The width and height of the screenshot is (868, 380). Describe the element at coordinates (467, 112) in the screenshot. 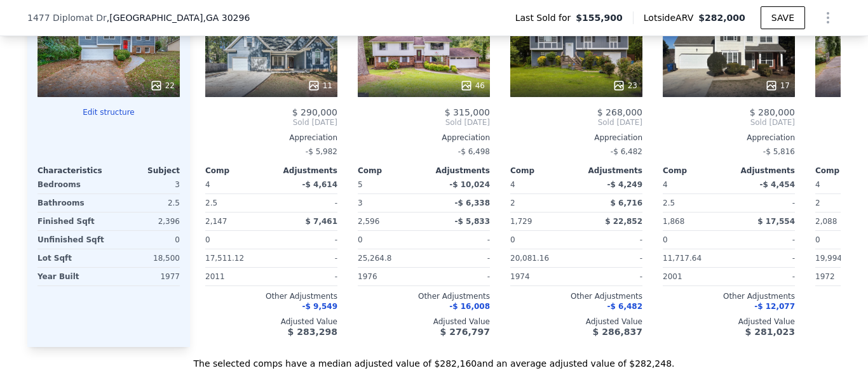

I see `span: $ 315,000` at that location.